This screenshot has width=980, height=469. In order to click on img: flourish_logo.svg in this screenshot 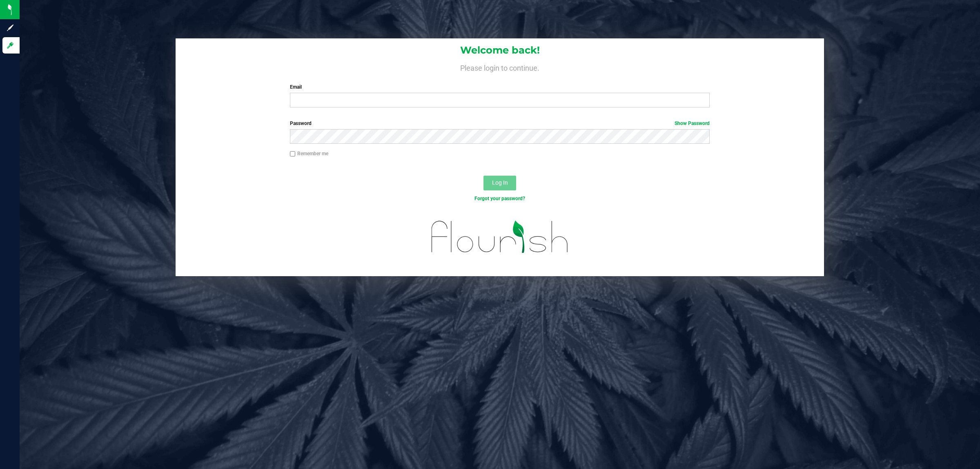, I will do `click(499, 237)`.